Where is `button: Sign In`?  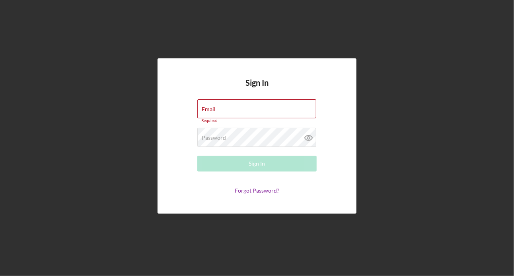
button: Sign In is located at coordinates (257, 164).